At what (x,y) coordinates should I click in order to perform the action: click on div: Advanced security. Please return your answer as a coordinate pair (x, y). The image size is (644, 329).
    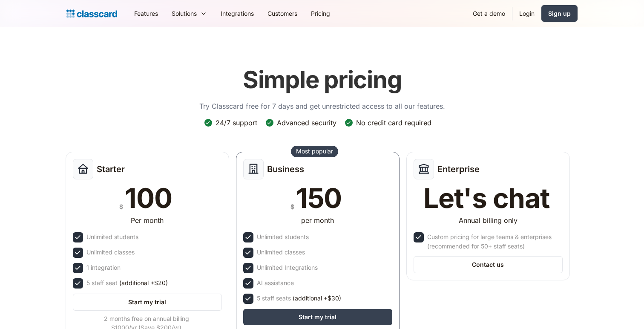
    Looking at the image, I should click on (307, 123).